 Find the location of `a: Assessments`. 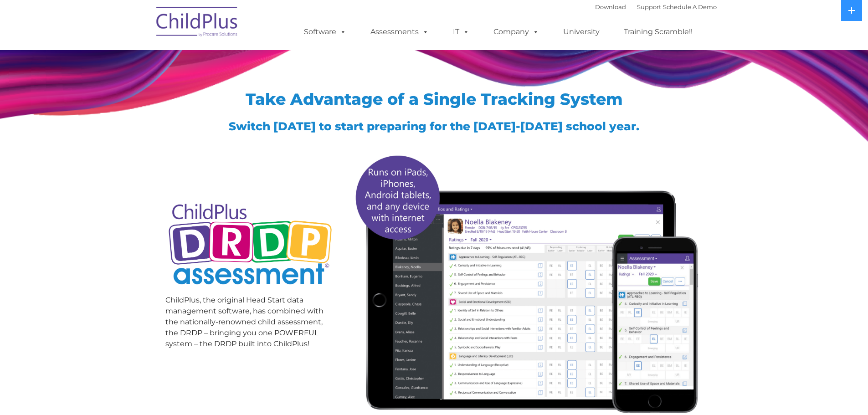

a: Assessments is located at coordinates (399, 32).